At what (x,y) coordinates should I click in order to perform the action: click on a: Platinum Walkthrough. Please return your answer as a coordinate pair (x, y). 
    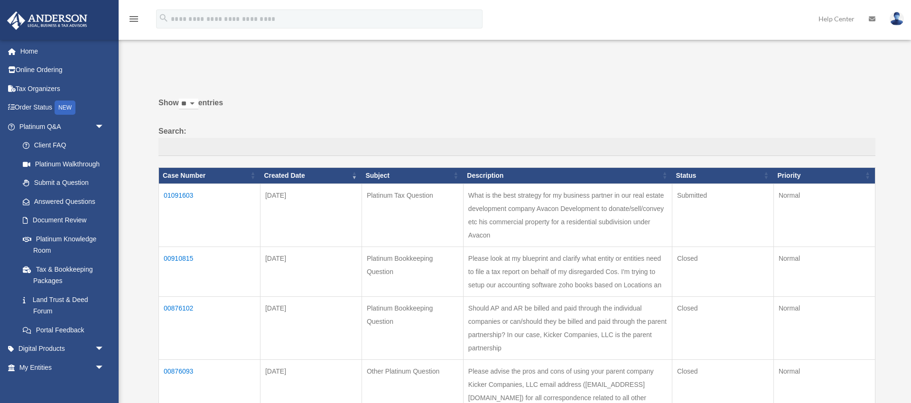
    Looking at the image, I should click on (64, 164).